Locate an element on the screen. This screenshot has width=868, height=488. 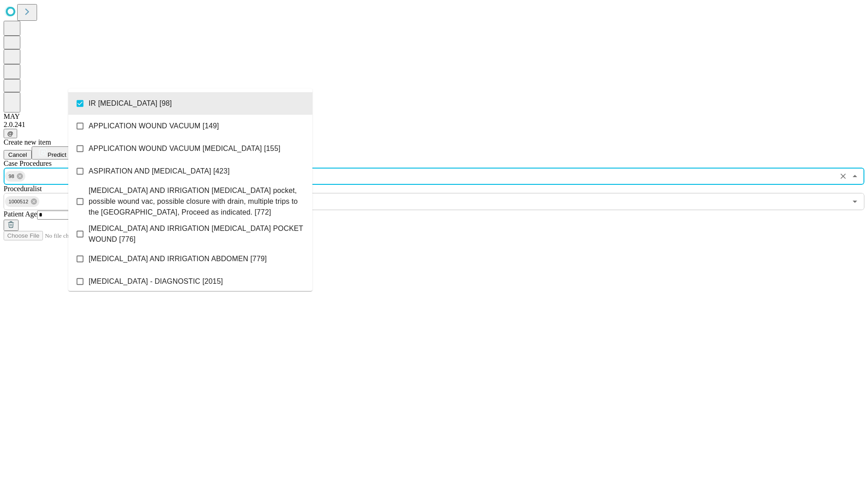
span: Create new item is located at coordinates (27, 142).